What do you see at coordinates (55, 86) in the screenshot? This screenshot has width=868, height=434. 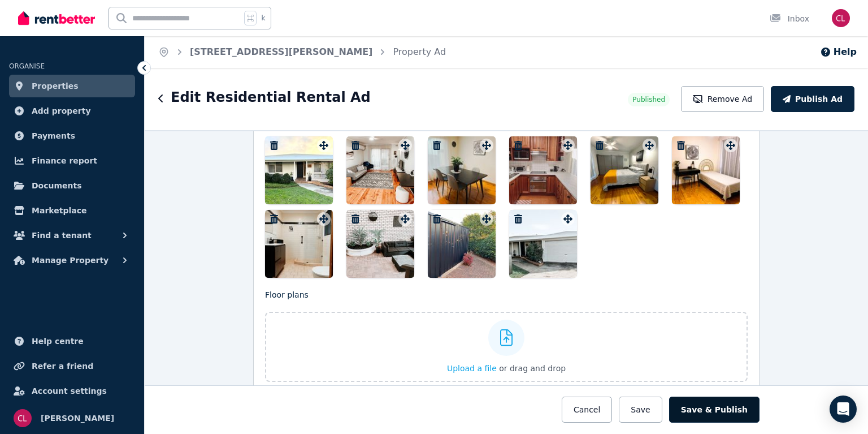 I see `span: Properties` at bounding box center [55, 86].